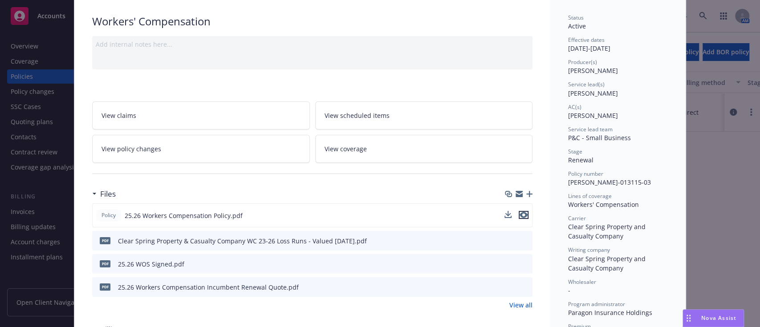 This screenshot has width=760, height=327. What do you see at coordinates (109, 216) in the screenshot?
I see `span: Policy` at bounding box center [109, 216].